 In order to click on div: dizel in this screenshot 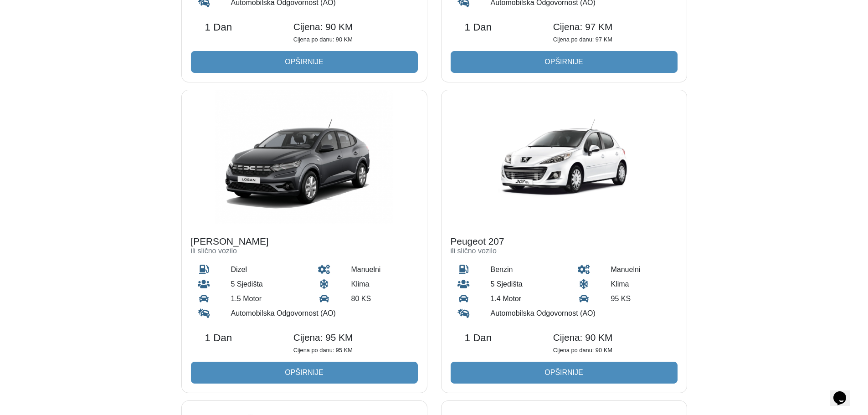, I will do `click(264, 270)`.